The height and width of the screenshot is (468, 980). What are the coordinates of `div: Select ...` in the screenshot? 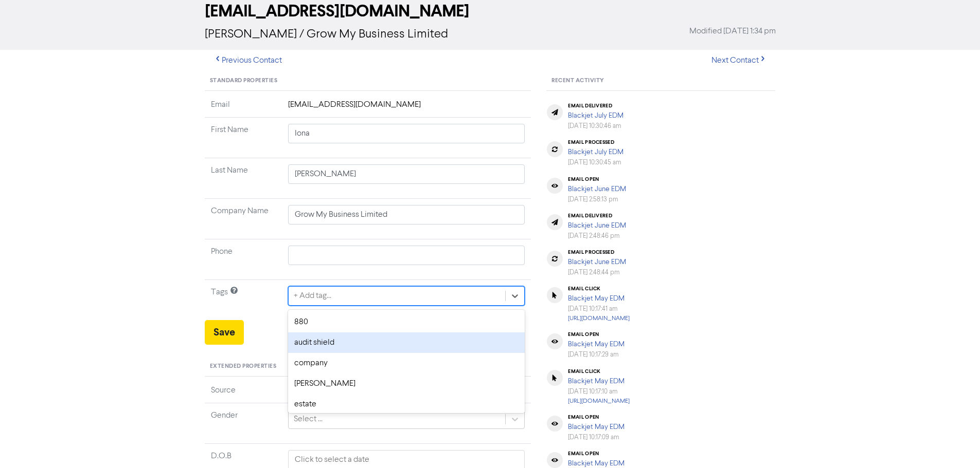 It's located at (308, 419).